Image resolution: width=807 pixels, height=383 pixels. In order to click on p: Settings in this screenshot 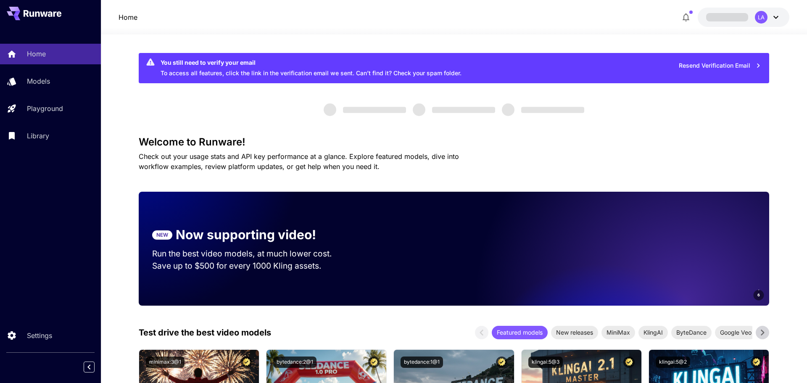, I will do `click(39, 335)`.